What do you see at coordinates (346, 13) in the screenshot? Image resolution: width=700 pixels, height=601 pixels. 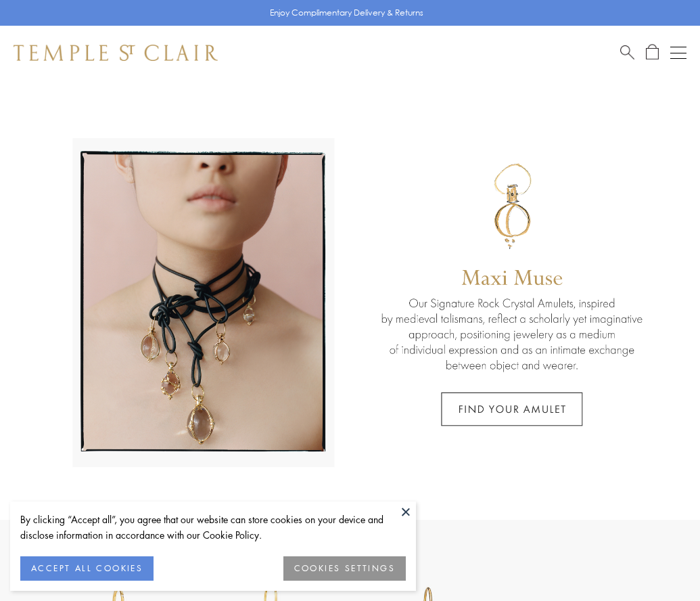 I see `p: Enjoy Complimentary Delivery & Returns` at bounding box center [346, 13].